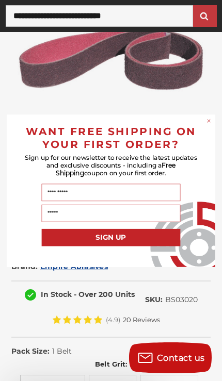  Describe the element at coordinates (180, 358) in the screenshot. I see `span: Contact us` at that location.